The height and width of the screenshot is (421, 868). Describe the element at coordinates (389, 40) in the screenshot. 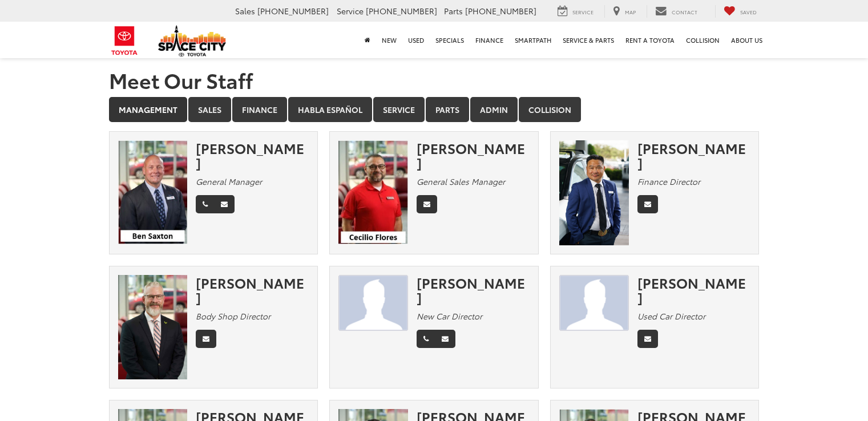

I see `a: New` at that location.